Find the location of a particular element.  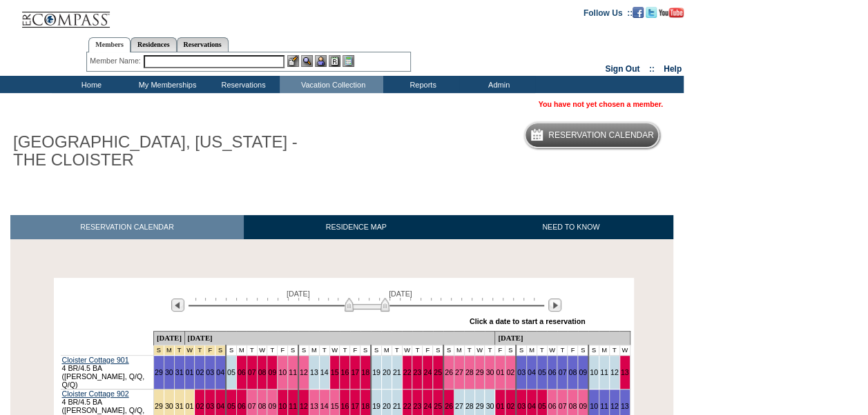

a: 27 is located at coordinates (459, 407).